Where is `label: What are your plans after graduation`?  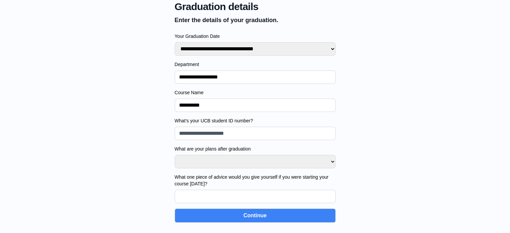
label: What are your plans after graduation is located at coordinates (255, 149).